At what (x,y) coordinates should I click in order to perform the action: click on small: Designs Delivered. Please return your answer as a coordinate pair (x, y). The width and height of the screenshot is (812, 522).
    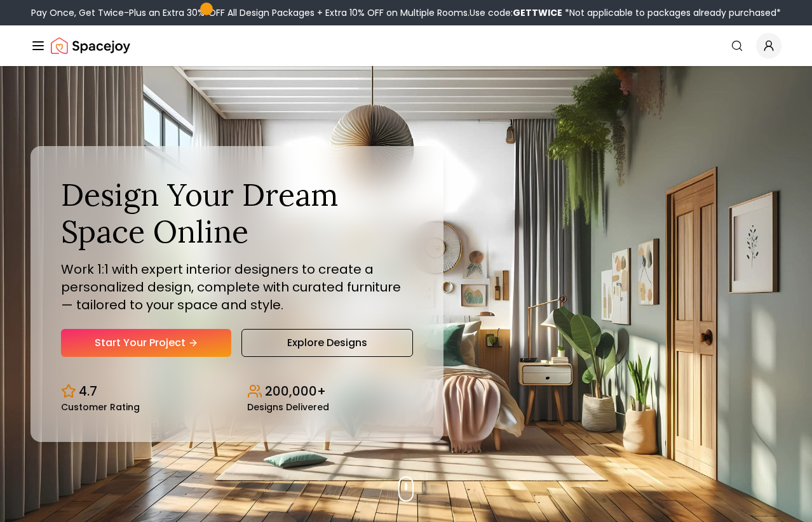
    Looking at the image, I should click on (287, 407).